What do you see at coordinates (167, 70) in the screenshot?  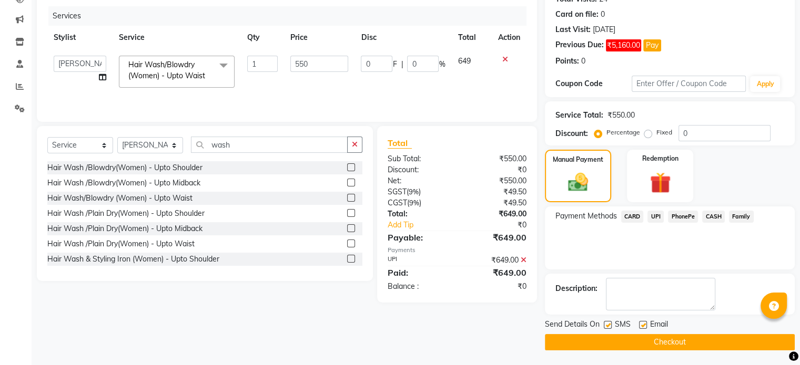 I see `span: Hair Wash/Blowdry (Women) - Upto Waist` at bounding box center [167, 70].